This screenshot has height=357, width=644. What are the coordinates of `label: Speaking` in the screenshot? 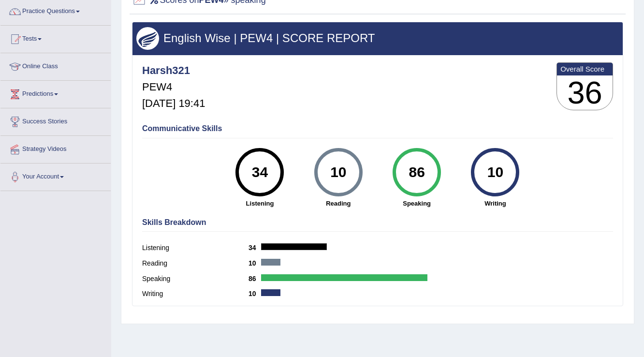 It's located at (195, 279).